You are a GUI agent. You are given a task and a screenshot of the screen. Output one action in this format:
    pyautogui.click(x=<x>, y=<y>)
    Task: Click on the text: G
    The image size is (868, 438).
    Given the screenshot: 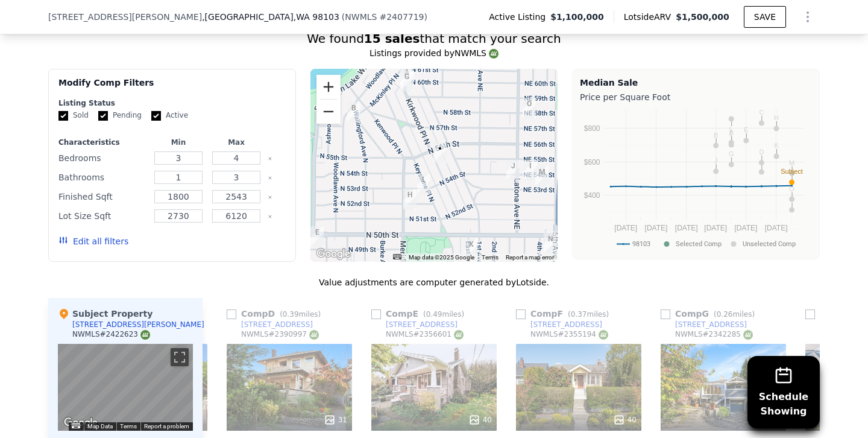 What is the action you would take?
    pyautogui.click(x=731, y=154)
    